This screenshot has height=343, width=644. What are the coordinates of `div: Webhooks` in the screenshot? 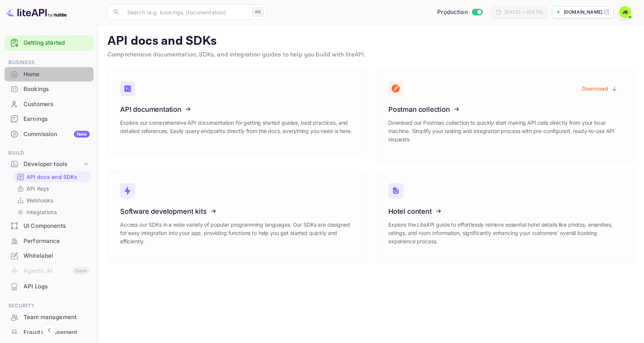 It's located at (52, 200).